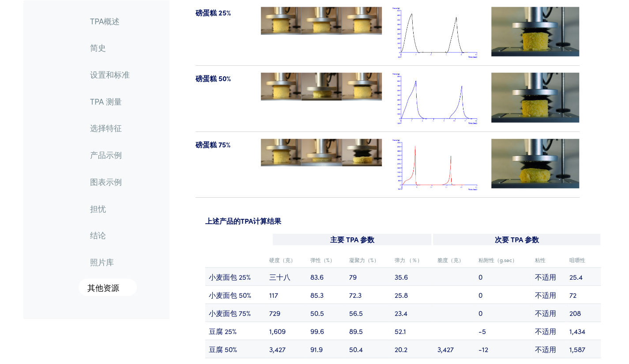  What do you see at coordinates (275, 313) in the screenshot?
I see `font: 729` at bounding box center [275, 313].